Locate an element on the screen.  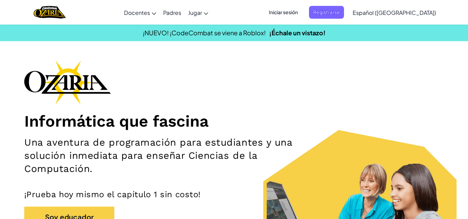
span: Jugar is located at coordinates (195, 12).